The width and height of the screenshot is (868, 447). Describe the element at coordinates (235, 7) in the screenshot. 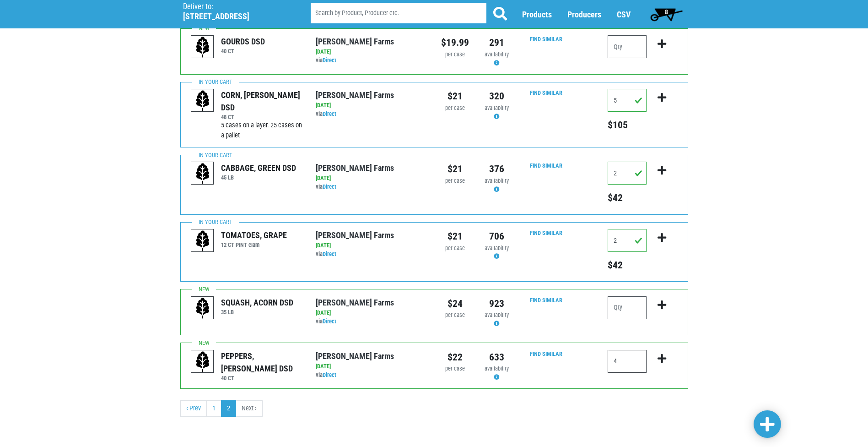

I see `p: Deliver to:` at that location.